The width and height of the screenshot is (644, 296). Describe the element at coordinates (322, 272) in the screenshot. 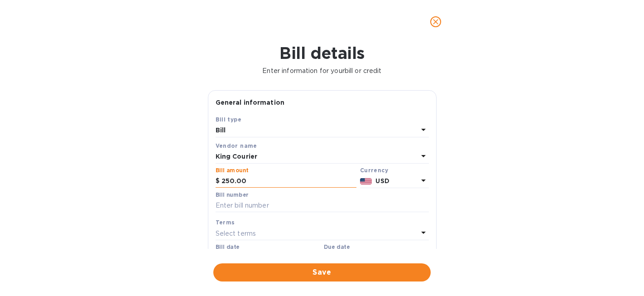

I see `button: Save` at that location.